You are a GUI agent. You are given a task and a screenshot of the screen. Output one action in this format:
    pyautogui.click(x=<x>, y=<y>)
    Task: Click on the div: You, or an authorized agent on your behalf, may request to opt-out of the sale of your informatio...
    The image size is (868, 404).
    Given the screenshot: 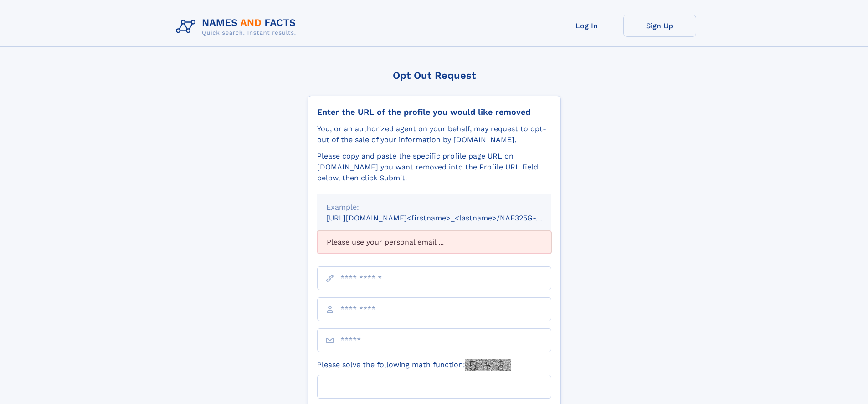 What is the action you would take?
    pyautogui.click(x=434, y=134)
    